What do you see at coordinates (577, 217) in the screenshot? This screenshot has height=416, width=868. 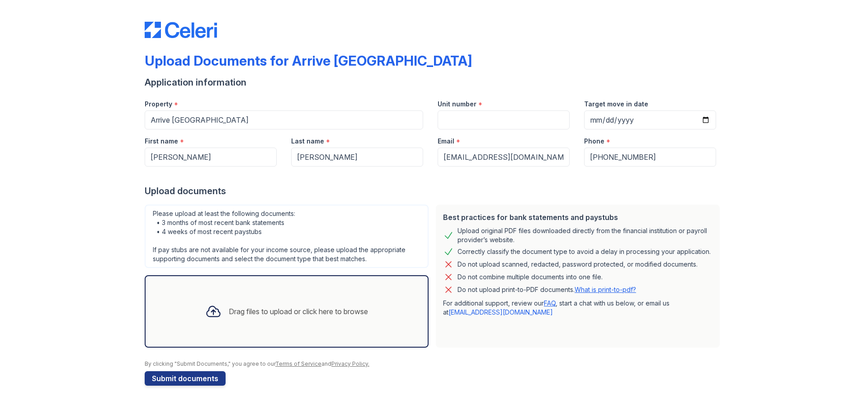 I see `div: Best practices for bank statements and paystubs` at bounding box center [577, 217].